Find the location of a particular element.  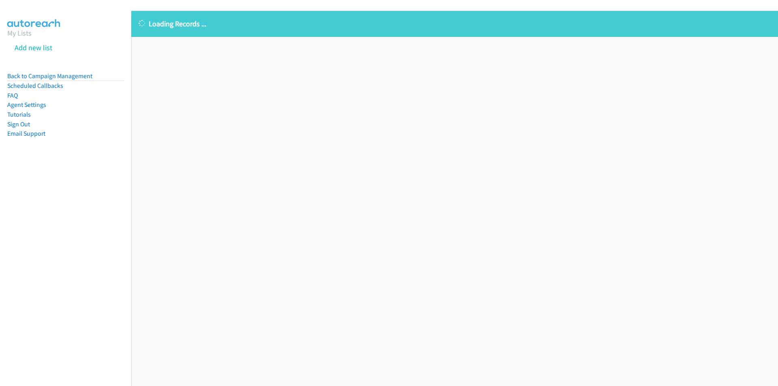

a: Scheduled Callbacks is located at coordinates (35, 85).